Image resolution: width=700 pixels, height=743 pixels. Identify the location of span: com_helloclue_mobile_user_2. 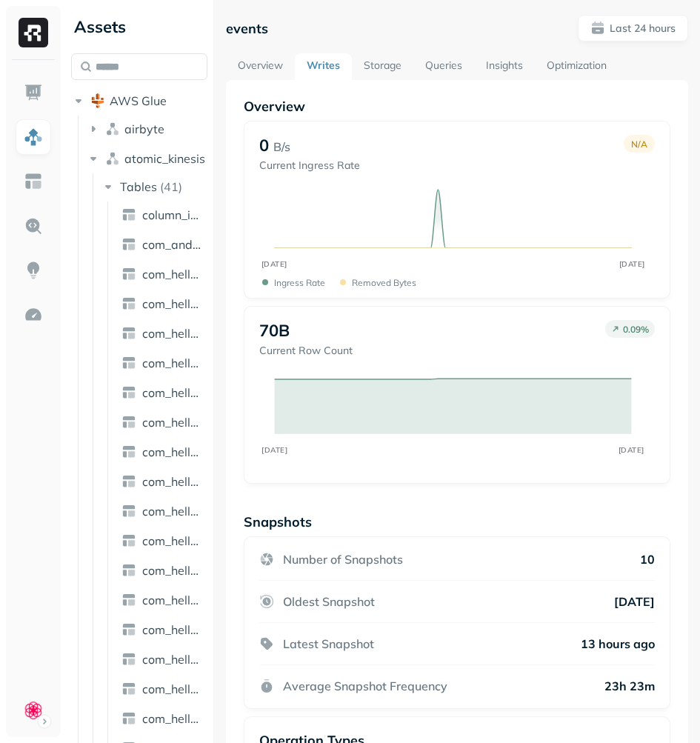
(172, 570).